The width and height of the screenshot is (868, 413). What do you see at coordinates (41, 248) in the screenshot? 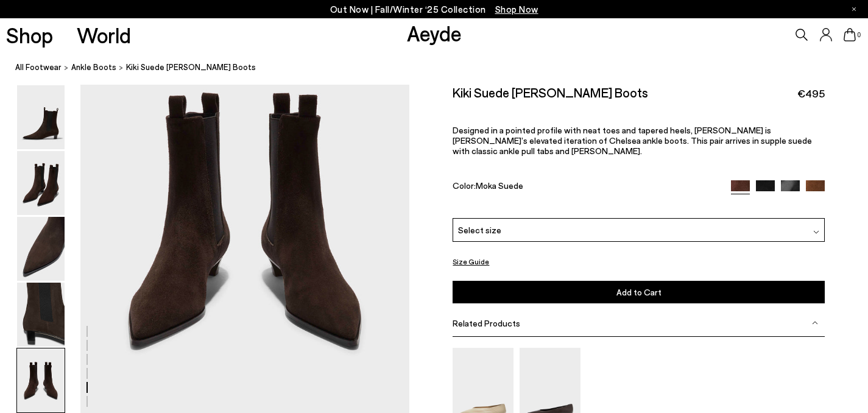
I see `img: Kiki Suede Chelsea Boots - Image 3` at bounding box center [41, 248].